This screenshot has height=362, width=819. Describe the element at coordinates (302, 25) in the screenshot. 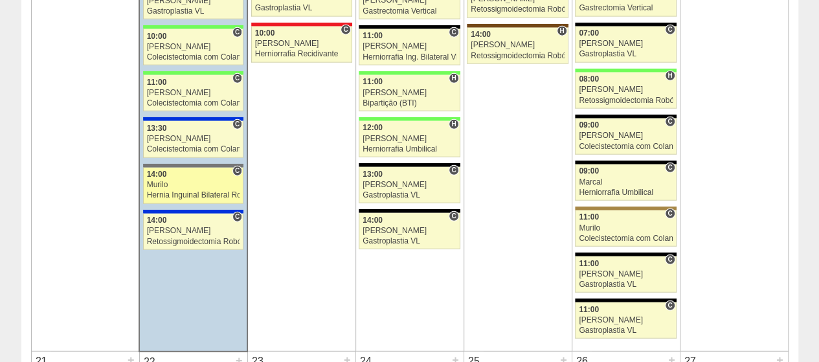

I see `div: Key: Assunção` at that location.